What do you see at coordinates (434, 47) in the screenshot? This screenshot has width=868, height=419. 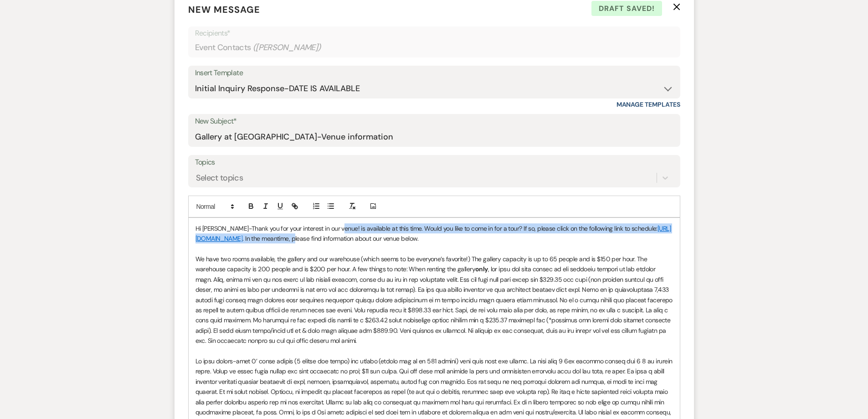 I see `div: Event Contacts` at bounding box center [434, 47].